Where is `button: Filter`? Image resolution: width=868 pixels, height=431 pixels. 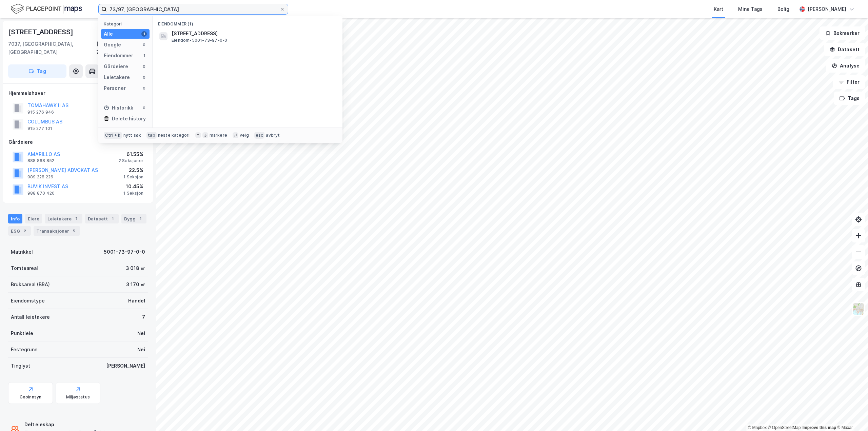 button: Filter is located at coordinates (849, 82).